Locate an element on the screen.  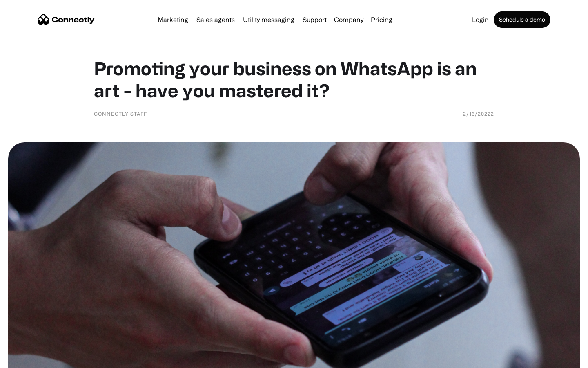
ul: Language list is located at coordinates (32, 359).